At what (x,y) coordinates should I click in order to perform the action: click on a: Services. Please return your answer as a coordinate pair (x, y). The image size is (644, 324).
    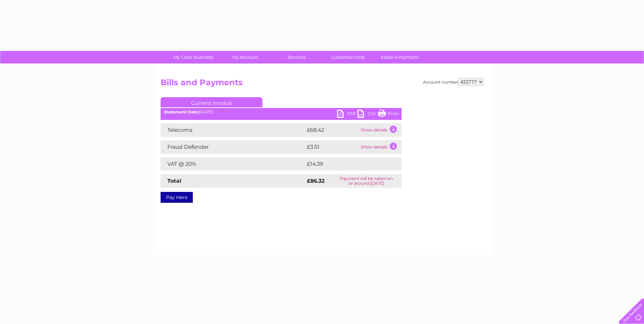
    Looking at the image, I should click on (296, 57).